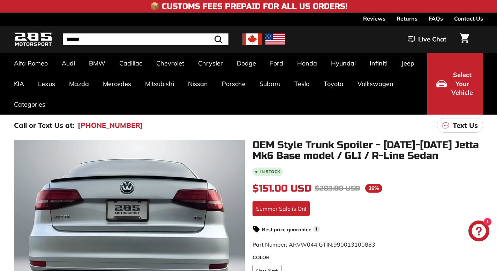 The width and height of the screenshot is (497, 271). I want to click on a: Cadillac, so click(131, 63).